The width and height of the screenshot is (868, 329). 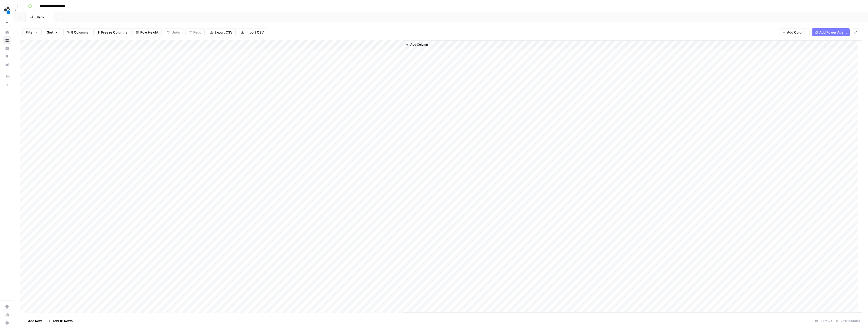 I want to click on span: 8 Columns, so click(x=80, y=32).